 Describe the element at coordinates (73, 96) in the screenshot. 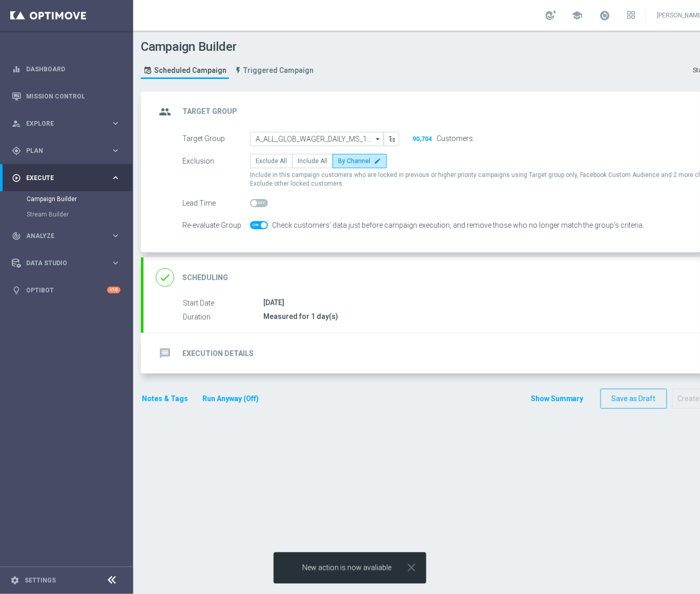

I see `a: Mission Control` at that location.